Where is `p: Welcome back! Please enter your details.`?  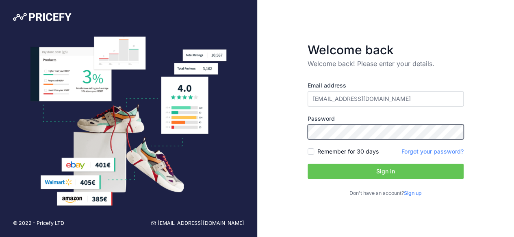 p: Welcome back! Please enter your details. is located at coordinates (385, 64).